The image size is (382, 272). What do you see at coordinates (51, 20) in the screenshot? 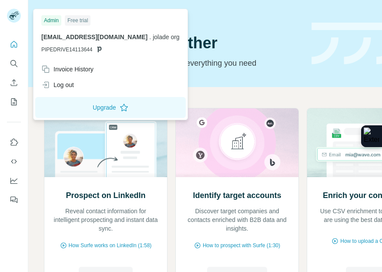
I see `div: Admin` at bounding box center [51, 20].